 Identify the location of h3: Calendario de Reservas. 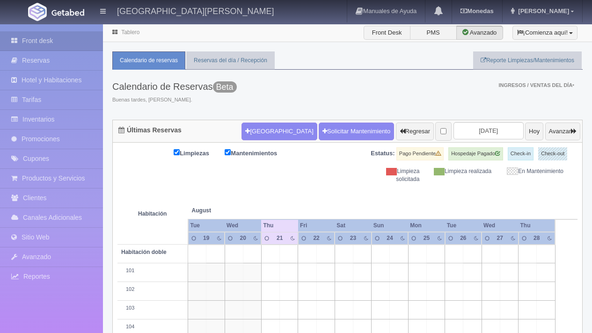
(174, 87).